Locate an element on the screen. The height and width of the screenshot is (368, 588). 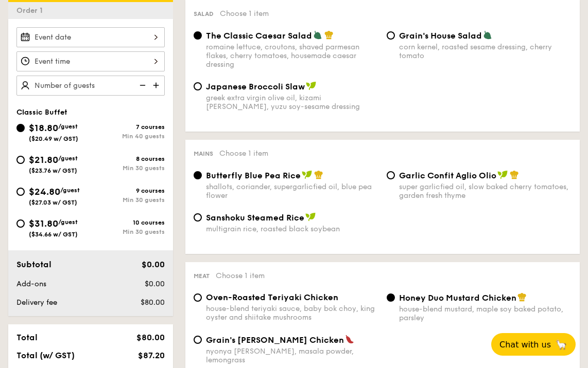
div: shallots, coriander, supergarlicfied oil, blue pea flower is located at coordinates (292, 191).